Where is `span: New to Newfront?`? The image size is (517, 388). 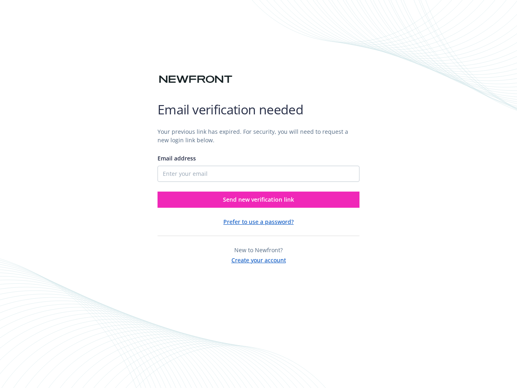 span: New to Newfront? is located at coordinates (258, 250).